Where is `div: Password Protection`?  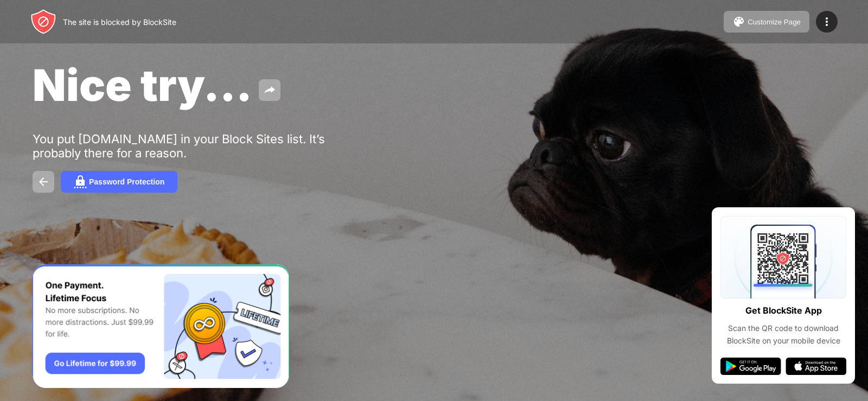
div: Password Protection is located at coordinates (126, 182).